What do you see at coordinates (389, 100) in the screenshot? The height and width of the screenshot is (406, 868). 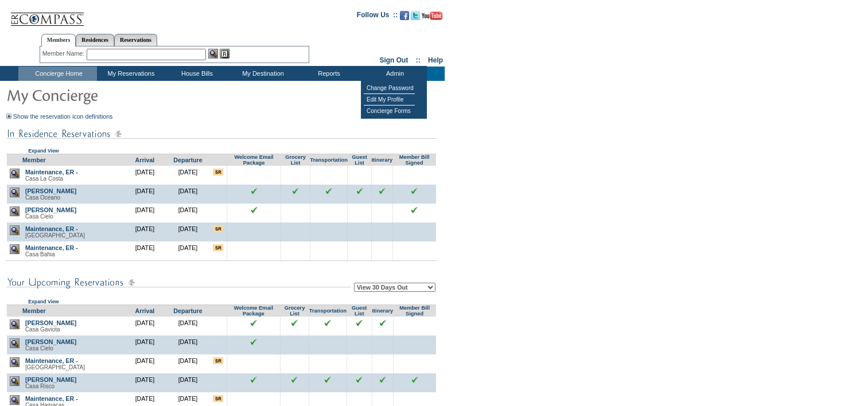 I see `td: Edit My Profile` at bounding box center [389, 100].